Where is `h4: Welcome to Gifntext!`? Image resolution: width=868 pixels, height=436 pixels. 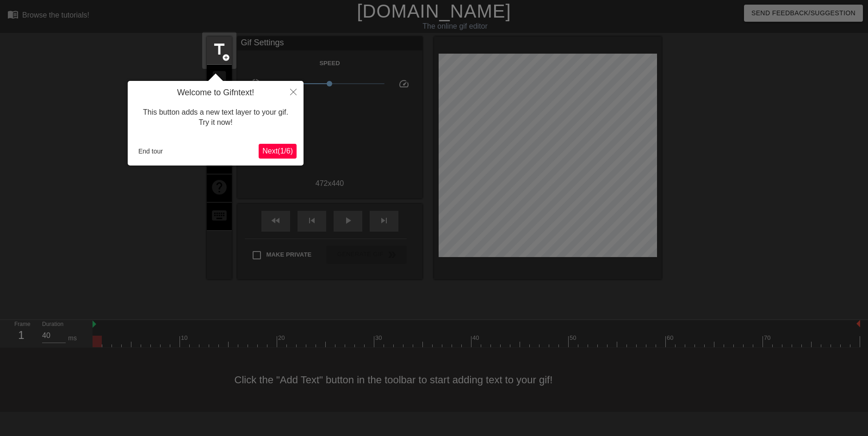
h4: Welcome to Gifntext! is located at coordinates (215, 93).